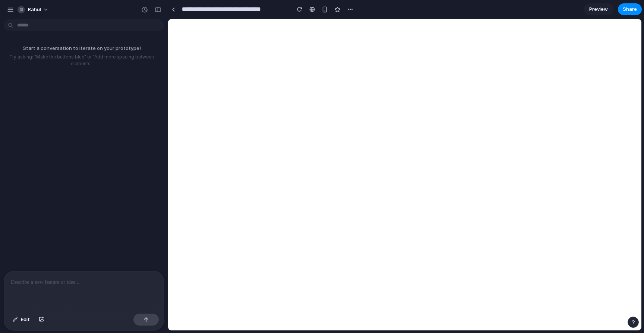 Image resolution: width=644 pixels, height=333 pixels. I want to click on span: rahul, so click(34, 10).